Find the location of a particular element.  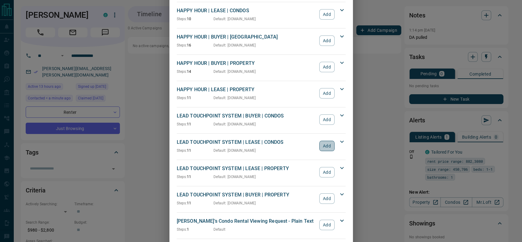

p: 1 is located at coordinates (195, 229).